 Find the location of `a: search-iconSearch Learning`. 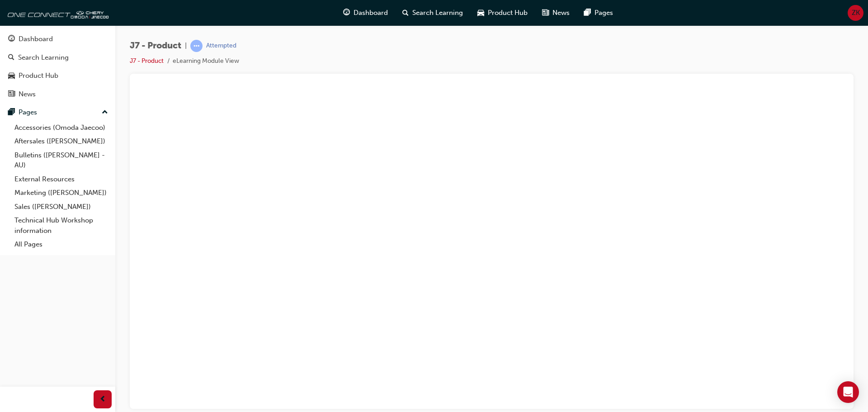

a: search-iconSearch Learning is located at coordinates (432, 13).